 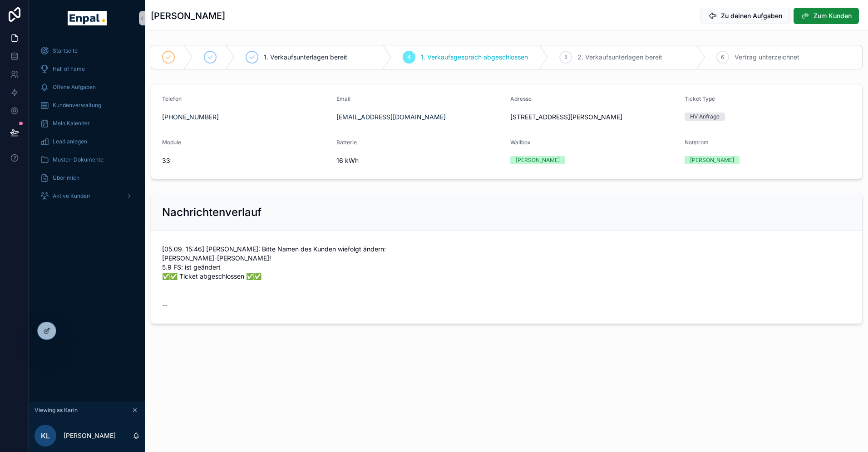 What do you see at coordinates (409, 57) in the screenshot?
I see `span: 4` at bounding box center [409, 57].